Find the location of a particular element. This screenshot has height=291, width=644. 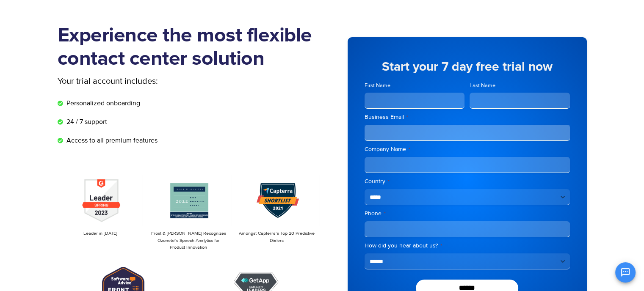

label: First Name is located at coordinates (415, 86).